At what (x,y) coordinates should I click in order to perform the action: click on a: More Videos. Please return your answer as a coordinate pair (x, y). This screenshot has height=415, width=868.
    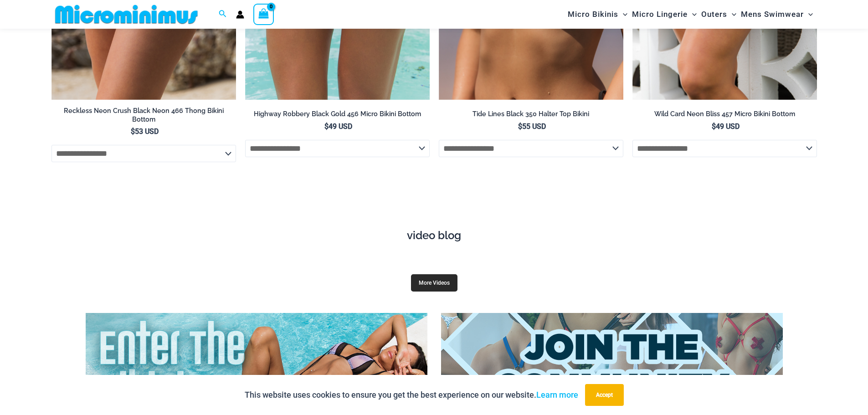
    Looking at the image, I should click on (434, 283).